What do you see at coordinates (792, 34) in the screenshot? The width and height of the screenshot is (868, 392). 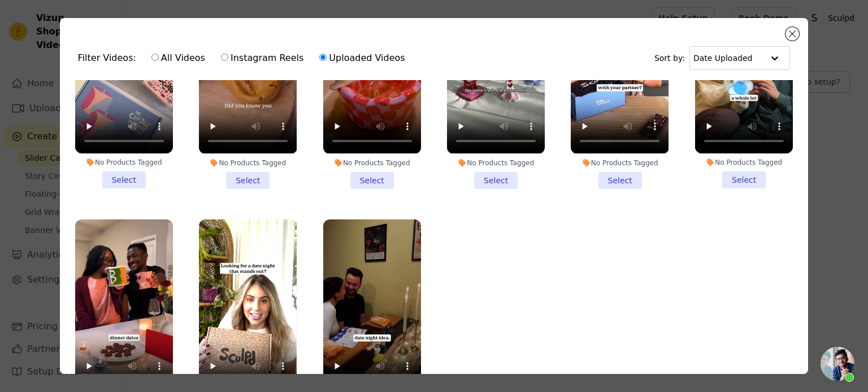 I see `button: Close modal` at bounding box center [792, 34].